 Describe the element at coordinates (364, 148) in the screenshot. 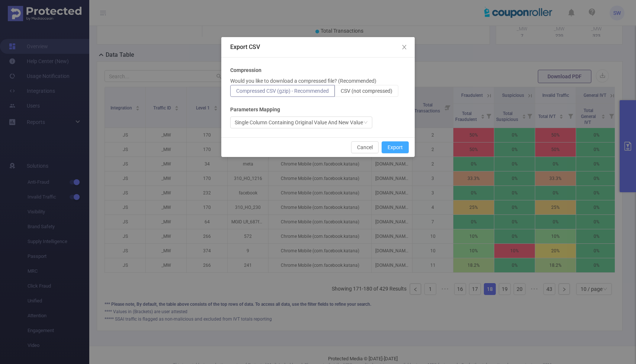

I see `button: Cancel` at that location.